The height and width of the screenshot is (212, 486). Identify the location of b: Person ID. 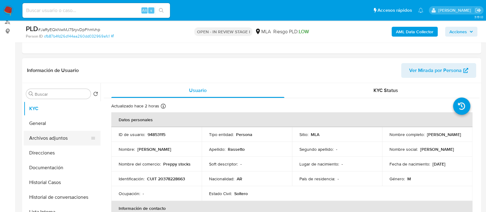
(34, 36).